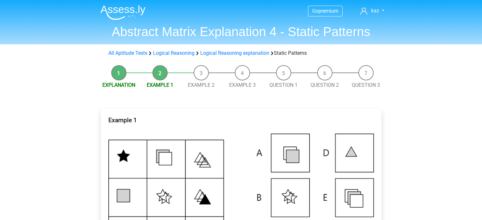  I want to click on div: Static Patterns, so click(241, 53).